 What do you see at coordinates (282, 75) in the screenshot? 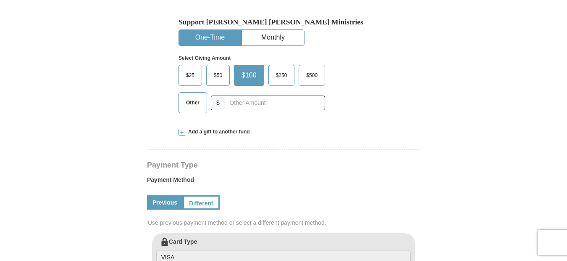
I see `span: $250` at bounding box center [282, 75].